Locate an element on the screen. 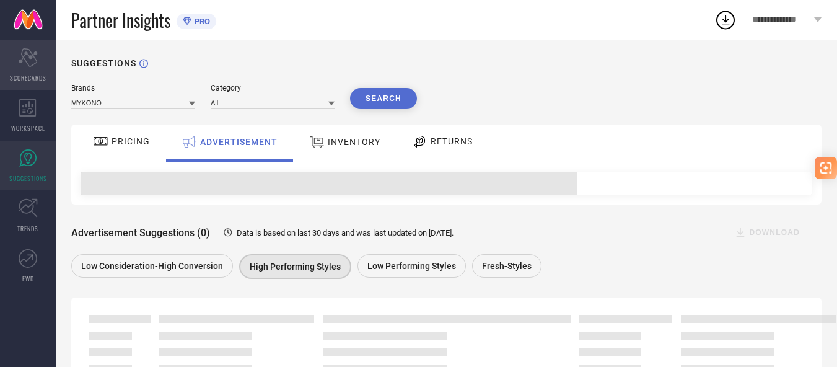  span: Fresh-Styles is located at coordinates (507, 266).